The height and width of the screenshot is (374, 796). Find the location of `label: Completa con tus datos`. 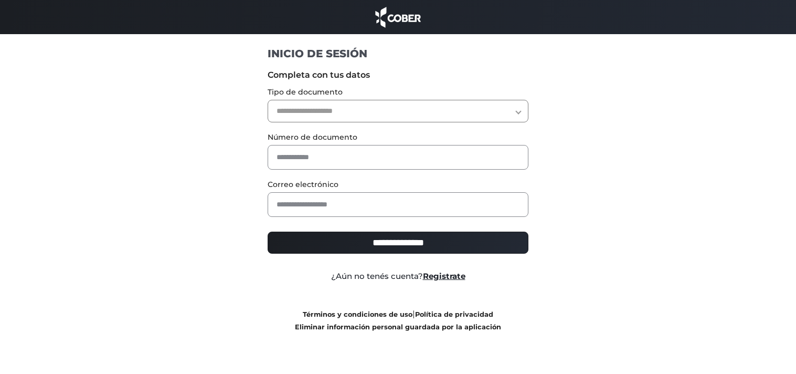

label: Completa con tus datos is located at coordinates (398, 75).